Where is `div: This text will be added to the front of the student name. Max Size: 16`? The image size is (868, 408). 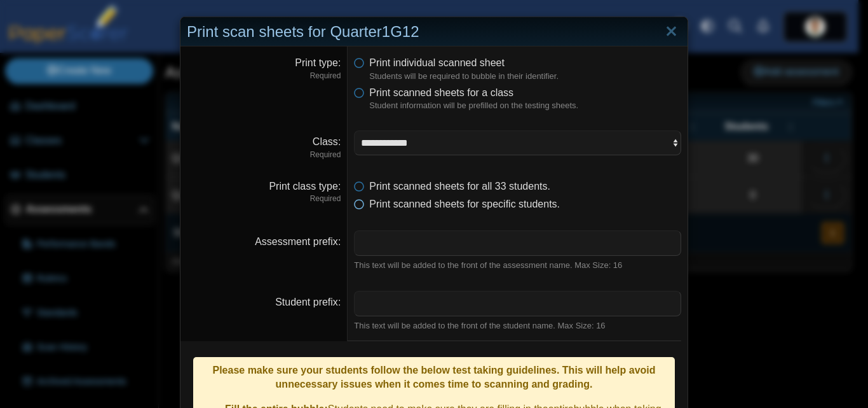
div: This text will be added to the front of the student name. Max Size: 16 is located at coordinates (517, 325).